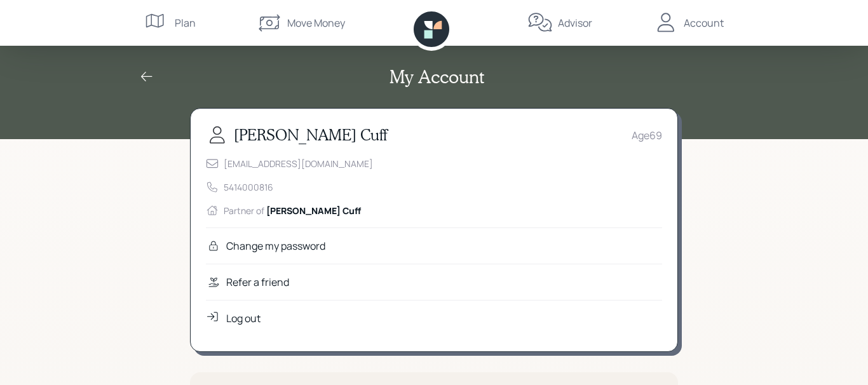  What do you see at coordinates (276, 246) in the screenshot?
I see `div: Change my password` at bounding box center [276, 246].